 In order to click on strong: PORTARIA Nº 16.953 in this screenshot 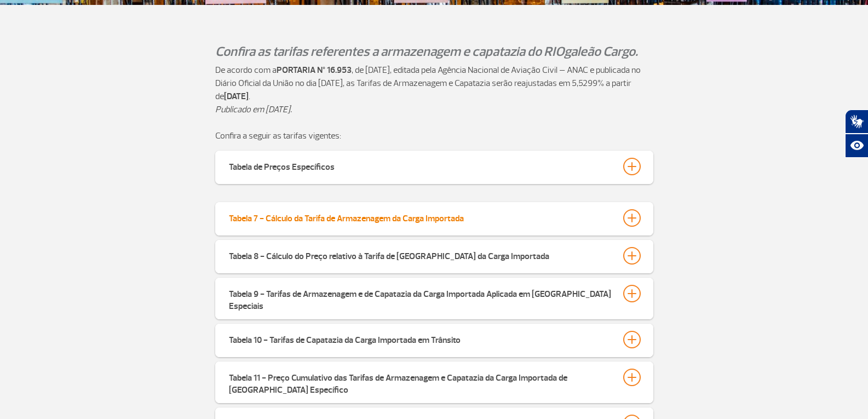, I will do `click(314, 70)`.